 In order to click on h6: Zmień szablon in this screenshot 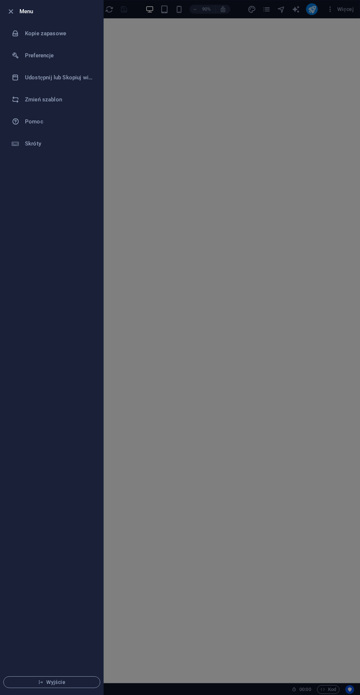, I will do `click(59, 100)`.